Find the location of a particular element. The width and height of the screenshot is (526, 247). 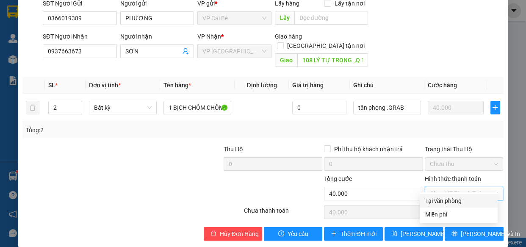

label: Hình thức thanh toán is located at coordinates (452, 179).